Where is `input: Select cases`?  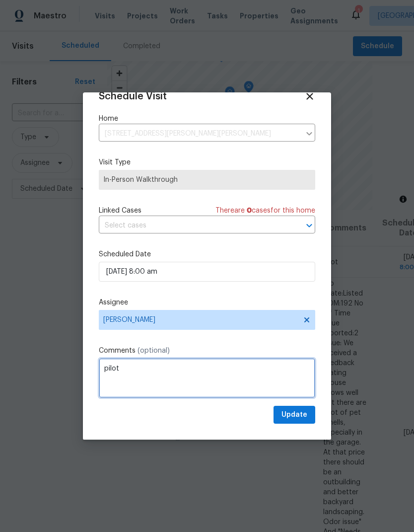 input: Select cases is located at coordinates (193, 226).